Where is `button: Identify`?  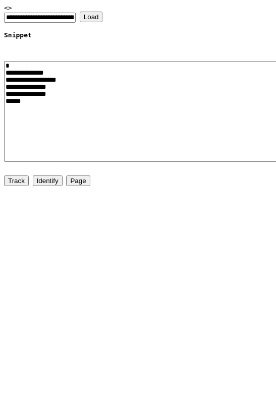
button: Identify is located at coordinates (47, 181).